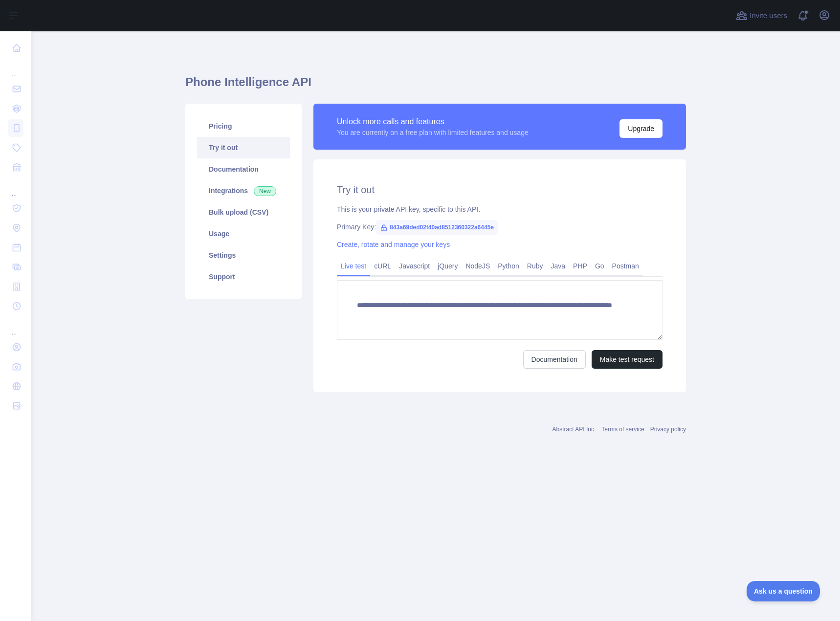 The width and height of the screenshot is (840, 621). Describe the element at coordinates (382, 266) in the screenshot. I see `a: cURL` at that location.